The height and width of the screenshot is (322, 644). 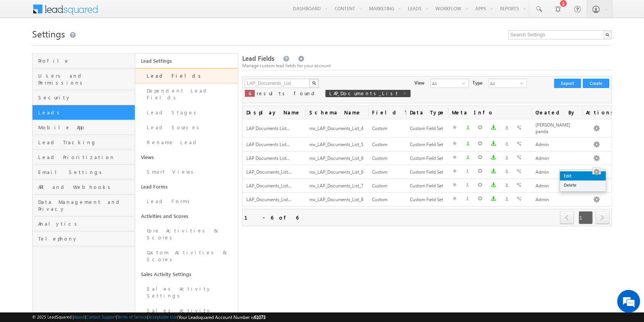 I want to click on span: Schema Name, so click(x=337, y=113).